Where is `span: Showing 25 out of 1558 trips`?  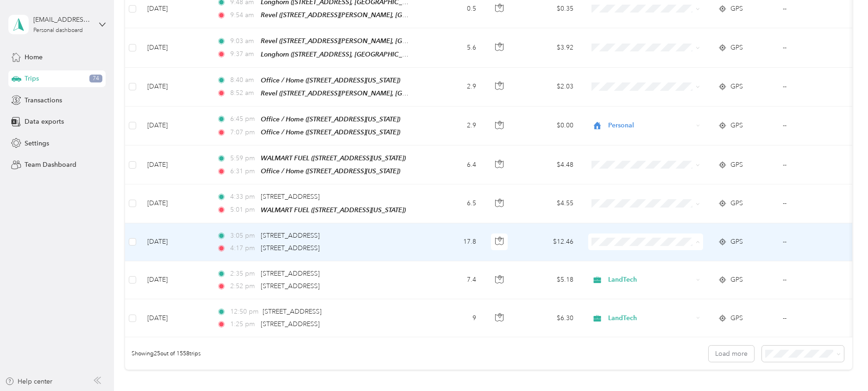 span: Showing 25 out of 1558 trips is located at coordinates (163, 354).